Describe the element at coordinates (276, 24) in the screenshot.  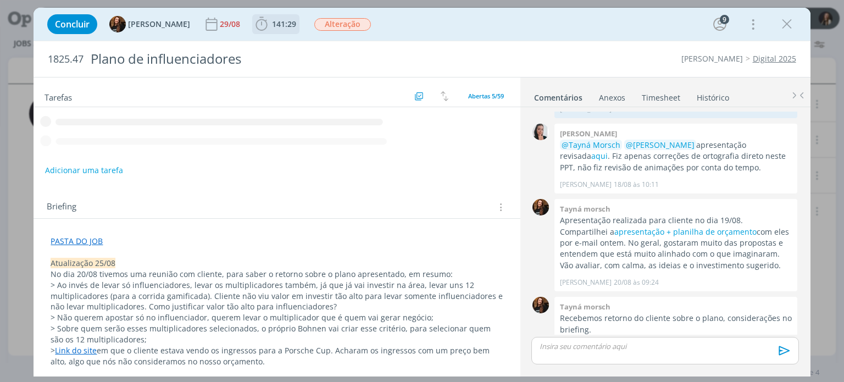
I see `button: 141:29` at that location.